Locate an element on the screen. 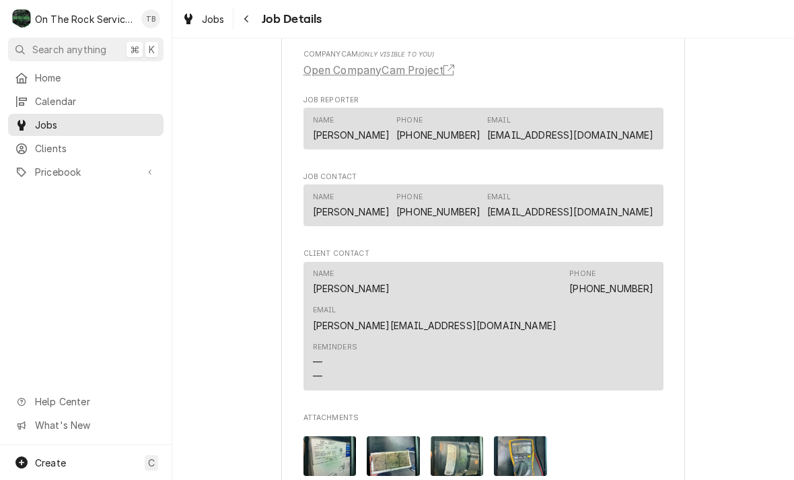 The height and width of the screenshot is (480, 794). span: Clients is located at coordinates (96, 148).